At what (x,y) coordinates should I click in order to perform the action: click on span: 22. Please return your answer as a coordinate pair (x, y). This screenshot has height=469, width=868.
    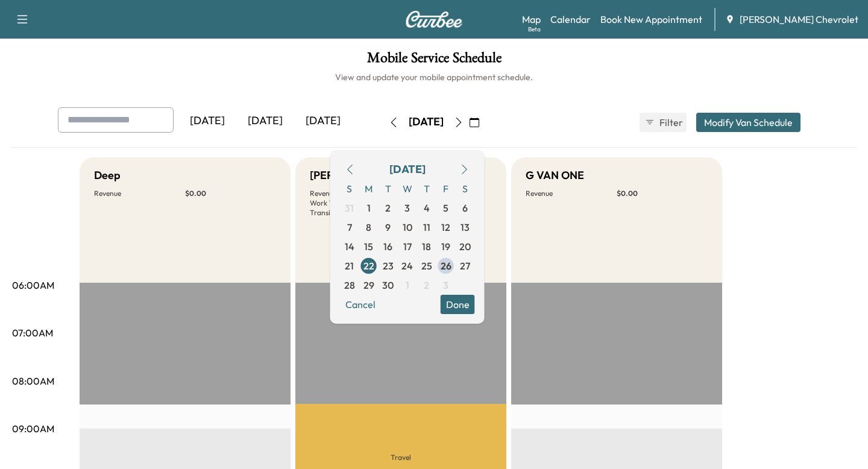
    Looking at the image, I should click on (369, 265).